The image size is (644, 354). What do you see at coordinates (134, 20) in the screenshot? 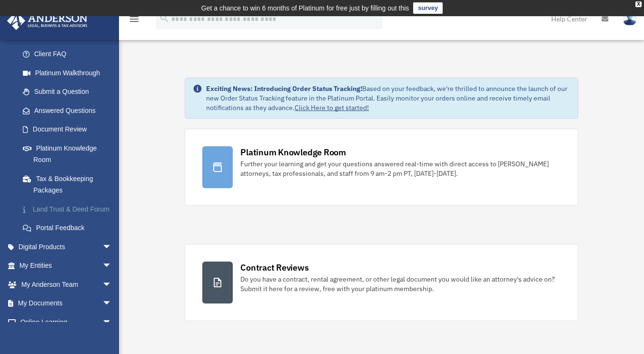
I see `a: menu` at bounding box center [134, 20].